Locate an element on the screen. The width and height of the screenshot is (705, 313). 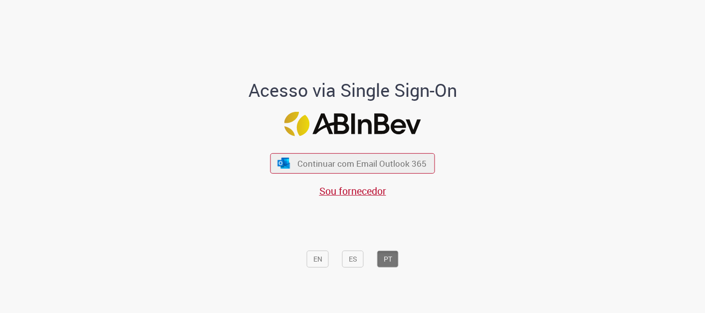
button: PT is located at coordinates (388, 259).